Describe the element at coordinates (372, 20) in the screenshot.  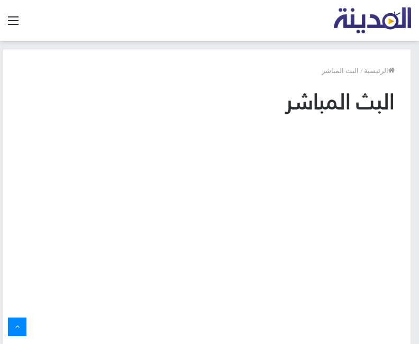
I see `a: تلفزيون المدينة` at that location.